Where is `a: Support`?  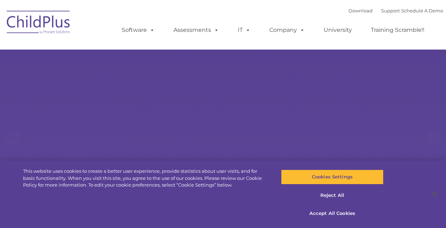
a: Support is located at coordinates (390, 11).